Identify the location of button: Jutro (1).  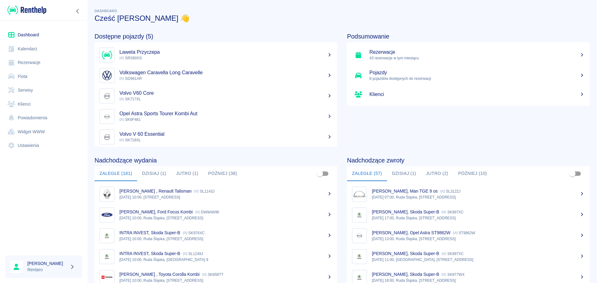
(187, 174).